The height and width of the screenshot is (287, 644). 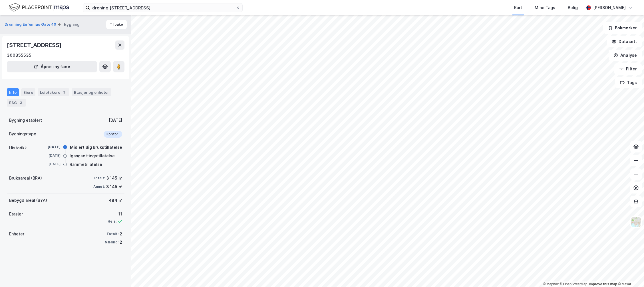 I want to click on div: Kontrollprogram for chat, so click(x=629, y=273).